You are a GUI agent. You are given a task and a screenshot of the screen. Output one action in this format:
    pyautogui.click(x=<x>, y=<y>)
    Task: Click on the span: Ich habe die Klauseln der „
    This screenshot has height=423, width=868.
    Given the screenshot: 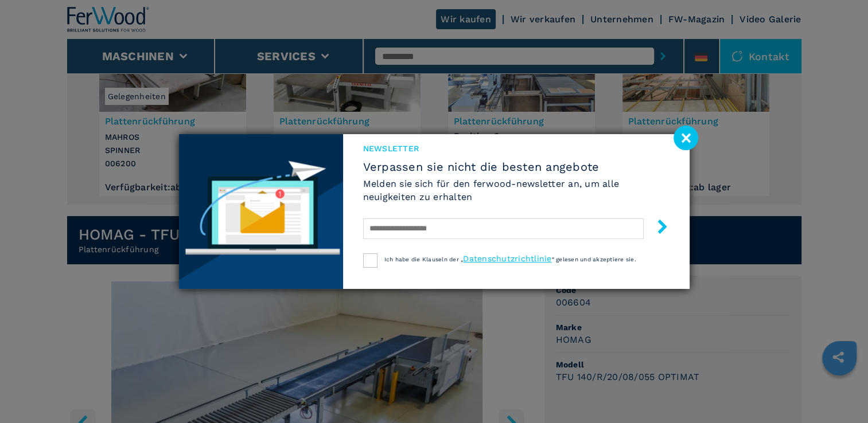 What is the action you would take?
    pyautogui.click(x=424, y=259)
    